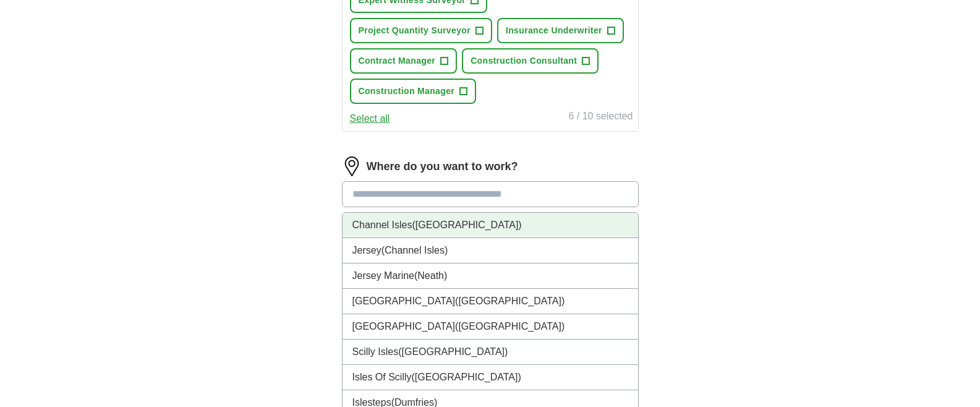 The width and height of the screenshot is (980, 407). What do you see at coordinates (404, 60) in the screenshot?
I see `button: Contract Manager` at bounding box center [404, 60].